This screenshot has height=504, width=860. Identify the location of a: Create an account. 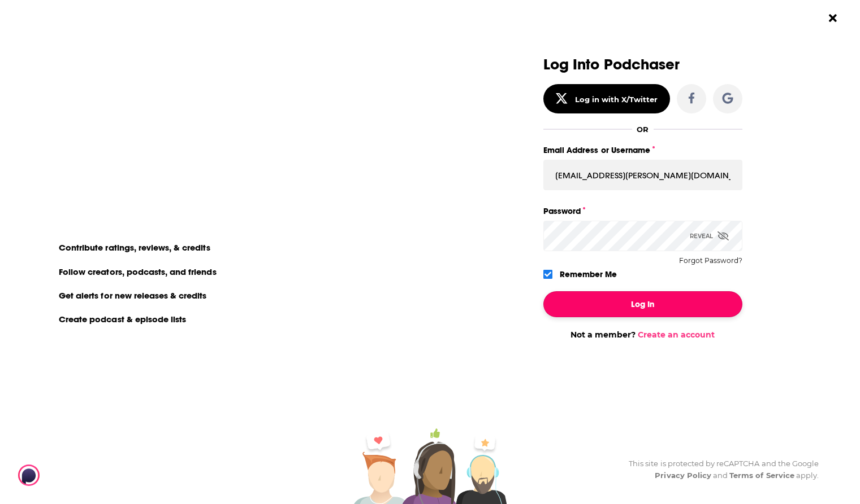
(677, 335).